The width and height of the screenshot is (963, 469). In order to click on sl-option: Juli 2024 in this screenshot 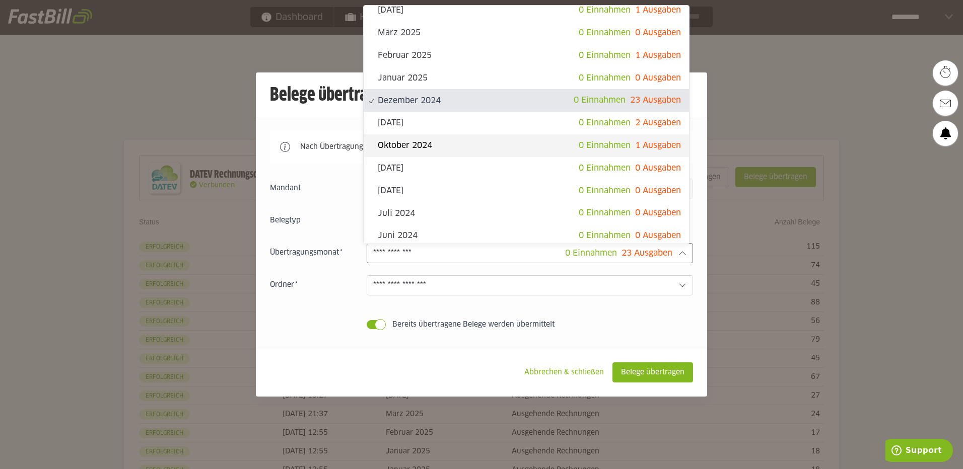, I will do `click(526, 213)`.